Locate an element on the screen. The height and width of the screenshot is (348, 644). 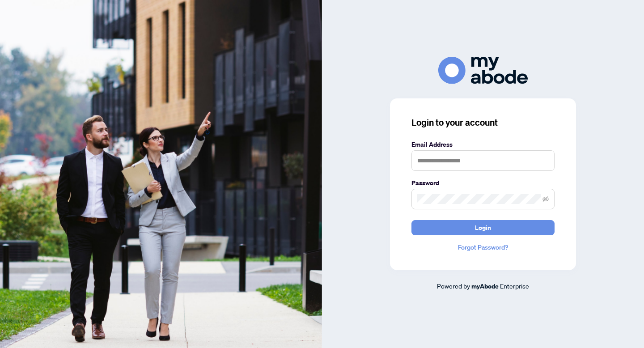
button: Login is located at coordinates (484, 227).